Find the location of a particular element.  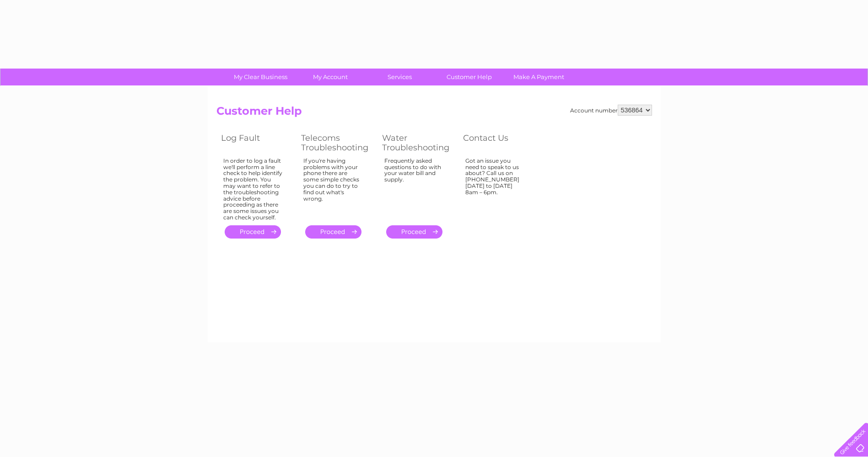

a: My Account is located at coordinates (330, 77).